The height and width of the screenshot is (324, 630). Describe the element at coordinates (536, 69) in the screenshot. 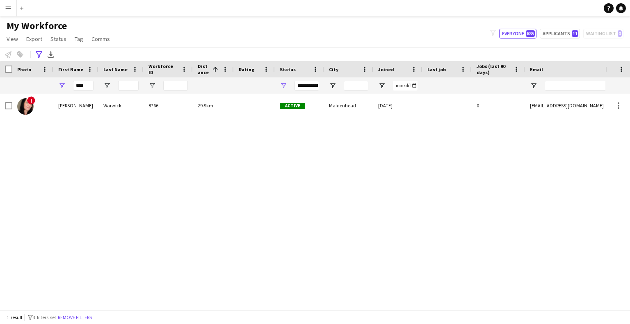

I see `span: Email` at that location.